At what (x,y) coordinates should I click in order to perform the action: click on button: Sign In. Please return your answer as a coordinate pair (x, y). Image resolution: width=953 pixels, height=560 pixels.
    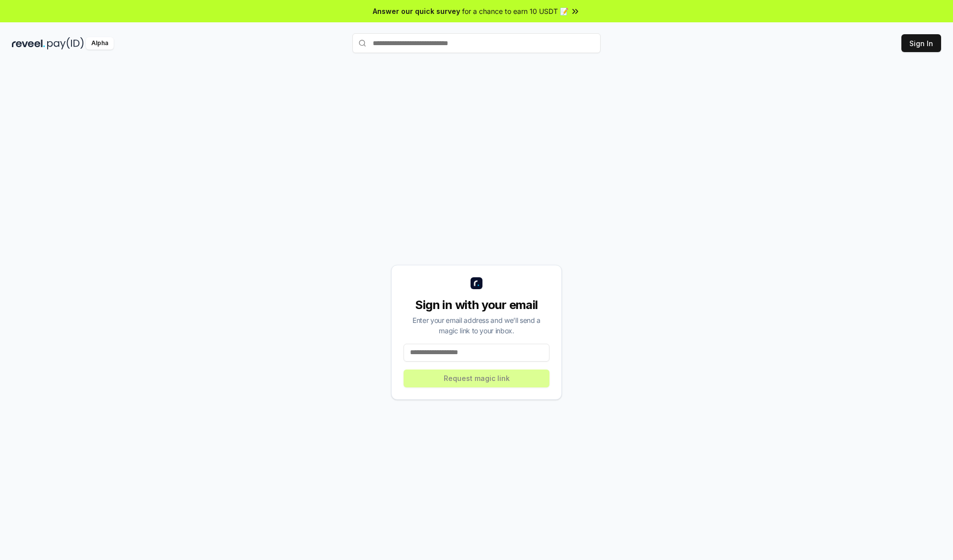
    Looking at the image, I should click on (921, 43).